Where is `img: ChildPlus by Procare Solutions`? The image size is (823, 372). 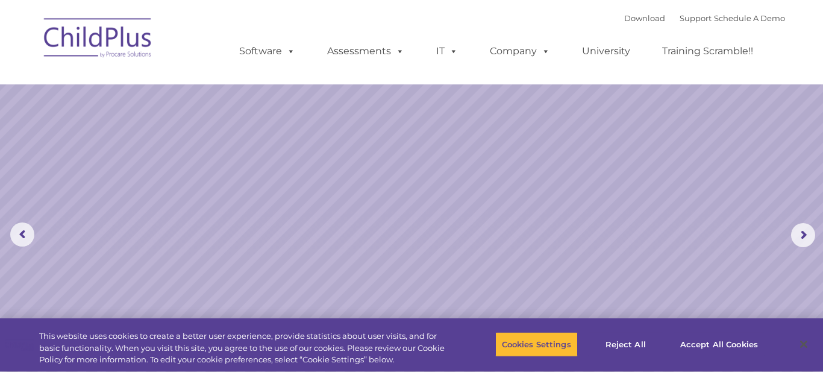 img: ChildPlus by Procare Solutions is located at coordinates (98, 40).